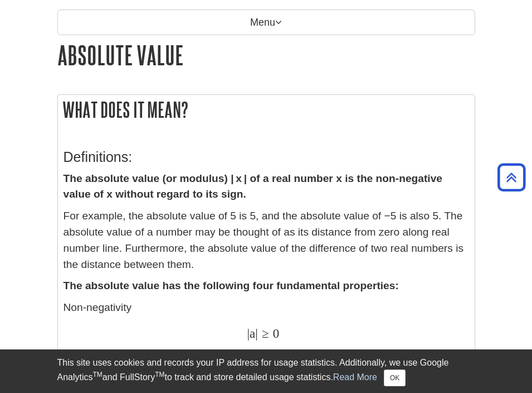 The height and width of the screenshot is (393, 532). Describe the element at coordinates (266, 54) in the screenshot. I see `h1: Absolute Value` at that location.